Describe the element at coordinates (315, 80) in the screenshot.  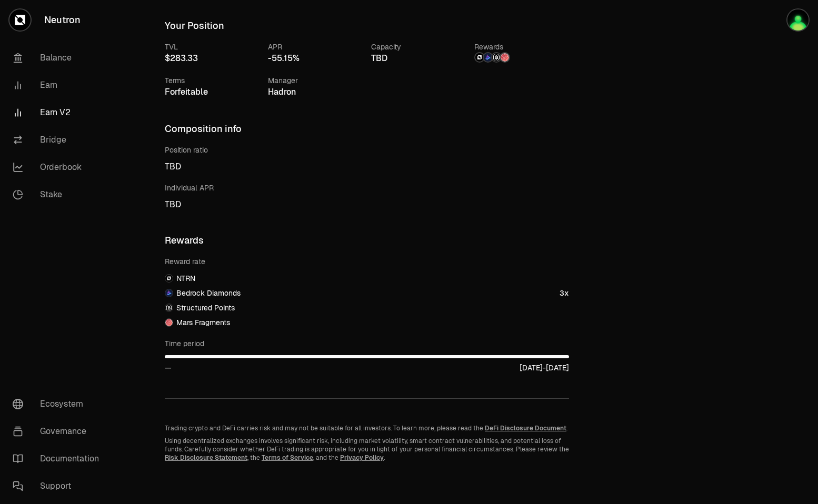
I see `div: Manager` at that location.